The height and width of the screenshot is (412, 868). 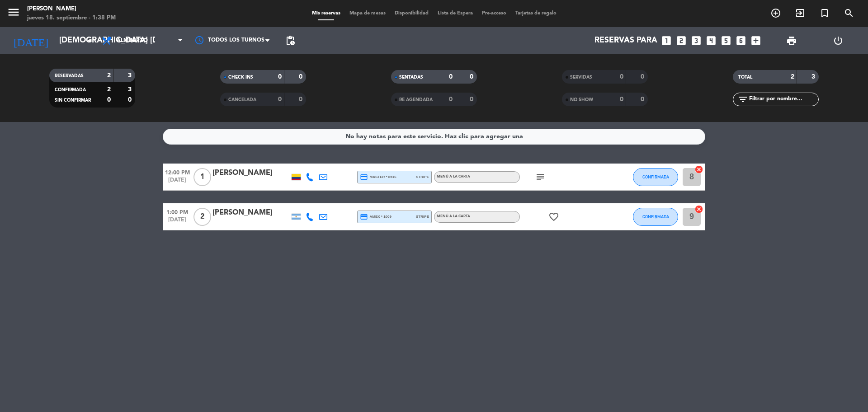 I want to click on span: Tarjetas de regalo, so click(x=536, y=13).